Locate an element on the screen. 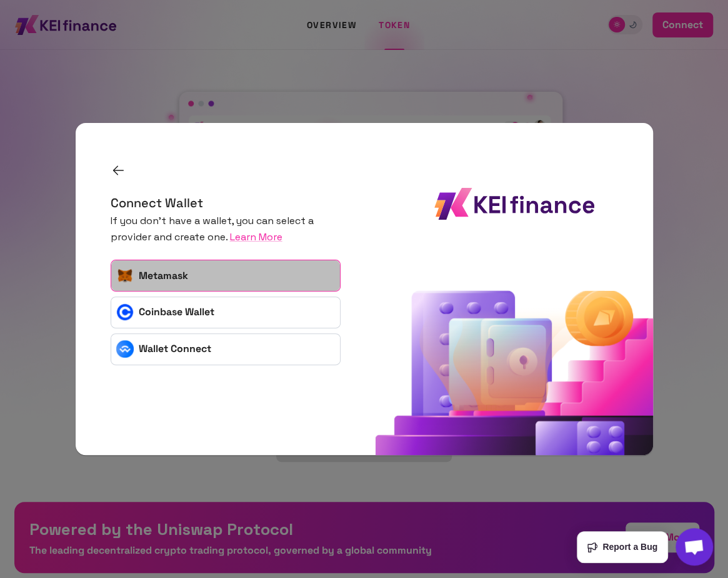 This screenshot has width=728, height=578. a: Learn More is located at coordinates (256, 237).